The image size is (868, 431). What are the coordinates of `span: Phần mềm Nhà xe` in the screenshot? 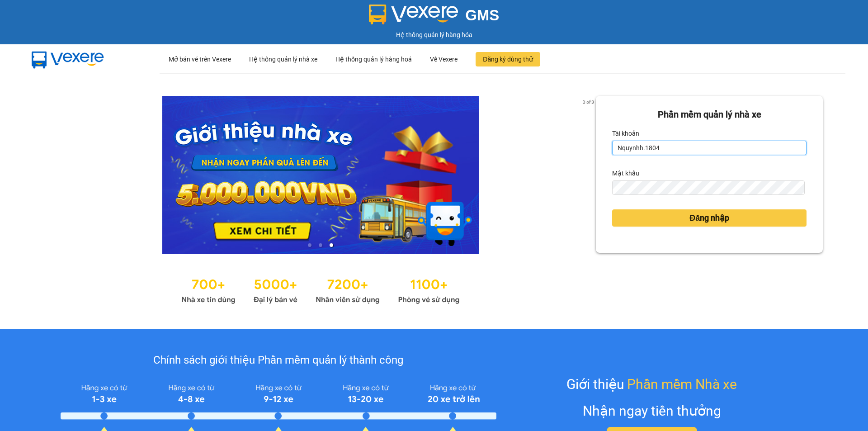 It's located at (682, 384).